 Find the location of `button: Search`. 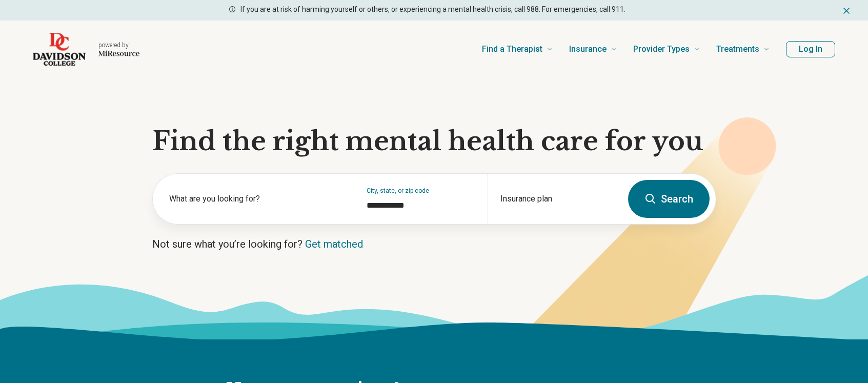

button: Search is located at coordinates (668, 199).